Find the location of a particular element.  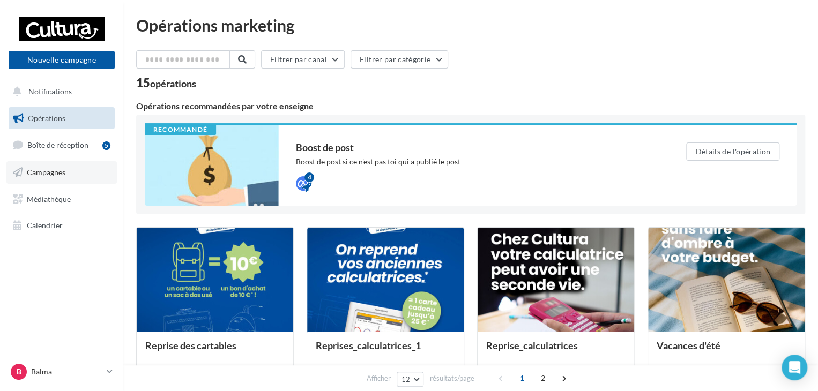

button: Notifications is located at coordinates (59, 92).